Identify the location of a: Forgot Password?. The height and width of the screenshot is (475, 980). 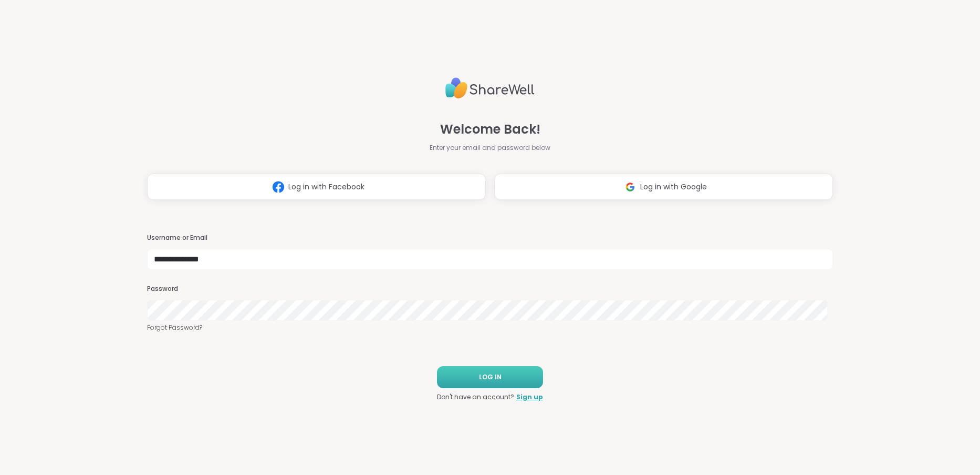
(490, 327).